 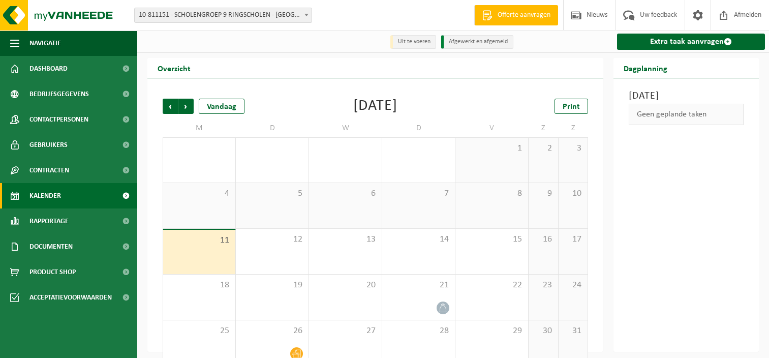 I want to click on span: 1, so click(x=491, y=148).